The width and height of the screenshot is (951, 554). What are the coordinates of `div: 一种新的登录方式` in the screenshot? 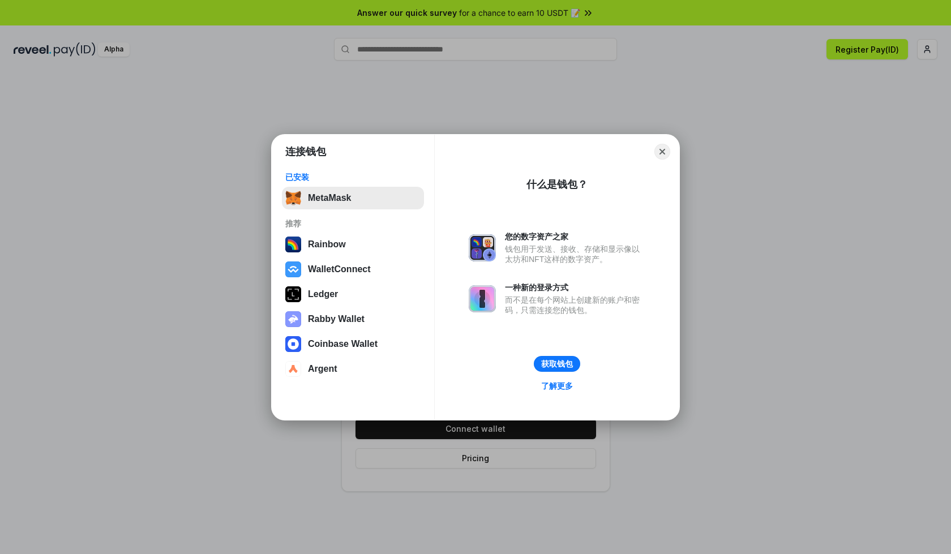 It's located at (575, 288).